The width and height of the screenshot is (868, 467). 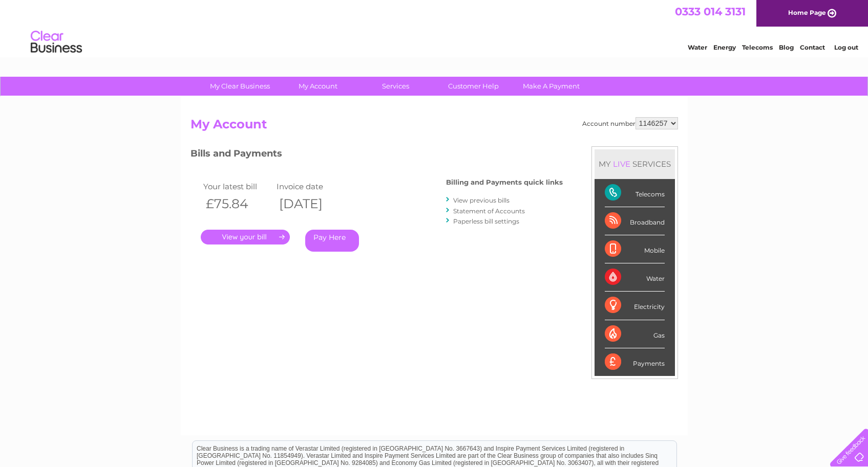 I want to click on a: Customer Help, so click(x=473, y=86).